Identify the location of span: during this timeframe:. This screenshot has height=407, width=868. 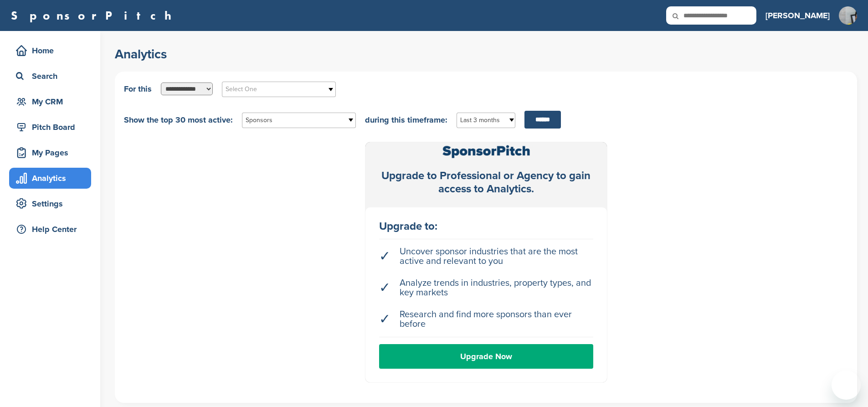
(406, 120).